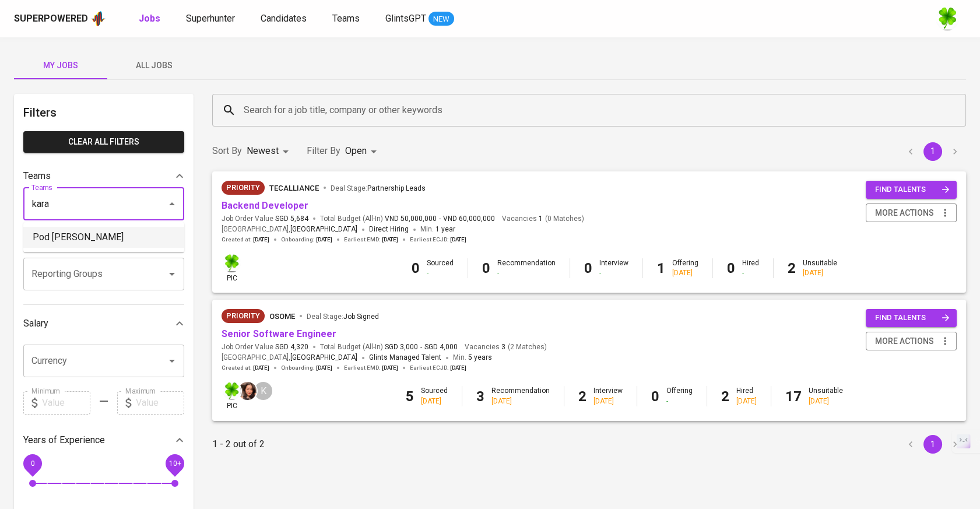  I want to click on span: 10+, so click(174, 462).